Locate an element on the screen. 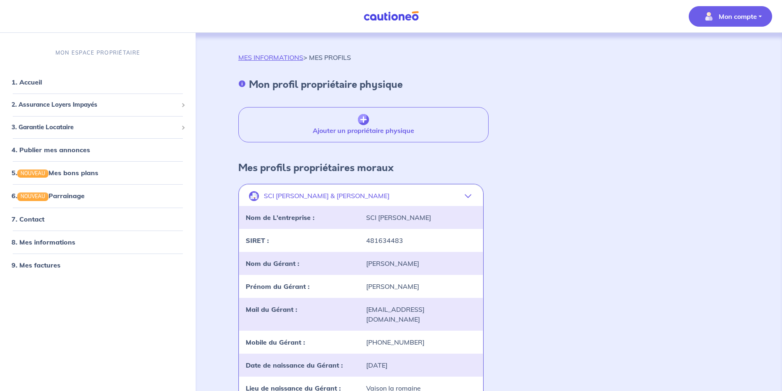 The image size is (782, 391). button: Ajouter un propriétaire physique is located at coordinates (364, 125).